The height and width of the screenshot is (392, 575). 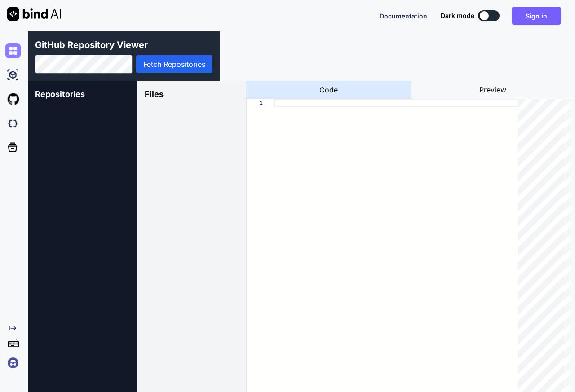 I want to click on span: Dark mode, so click(x=458, y=16).